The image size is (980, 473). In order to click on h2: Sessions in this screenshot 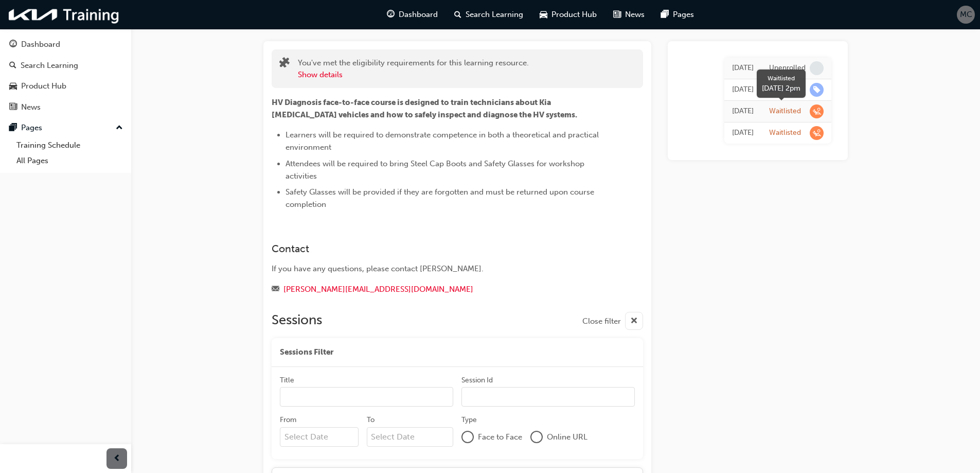, I will do `click(297, 320)`.